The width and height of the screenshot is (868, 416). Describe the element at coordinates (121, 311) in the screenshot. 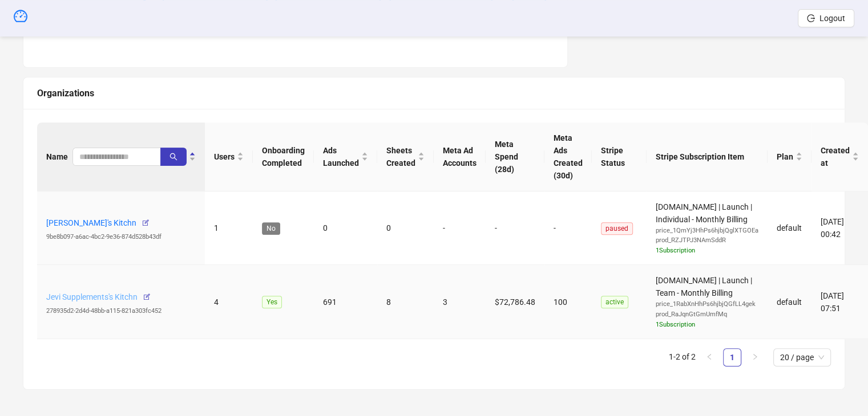

I see `div: 278935d2-2d4d-48bb-a115-821a303fc452` at that location.